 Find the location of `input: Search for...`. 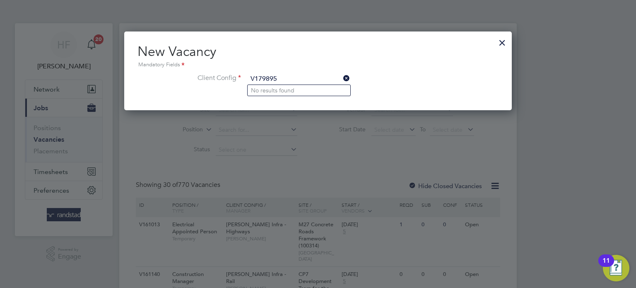

input: Search for... is located at coordinates (299, 79).